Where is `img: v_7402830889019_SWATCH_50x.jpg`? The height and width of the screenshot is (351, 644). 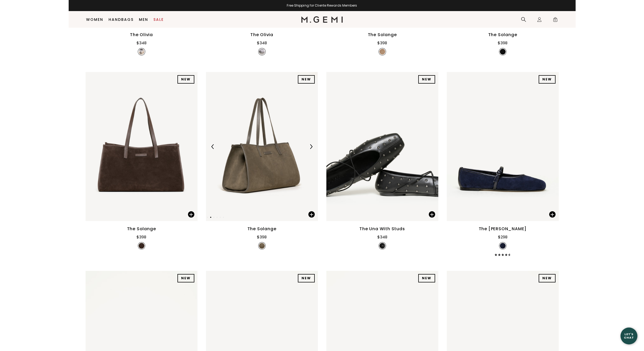
img: v_7402830889019_SWATCH_50x.jpg is located at coordinates (382, 51).